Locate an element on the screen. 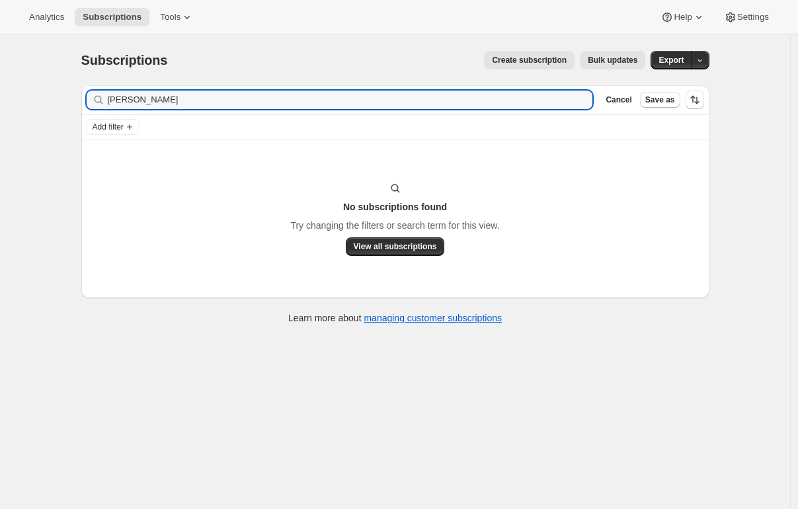  h3: No subscriptions found is located at coordinates (395, 207).